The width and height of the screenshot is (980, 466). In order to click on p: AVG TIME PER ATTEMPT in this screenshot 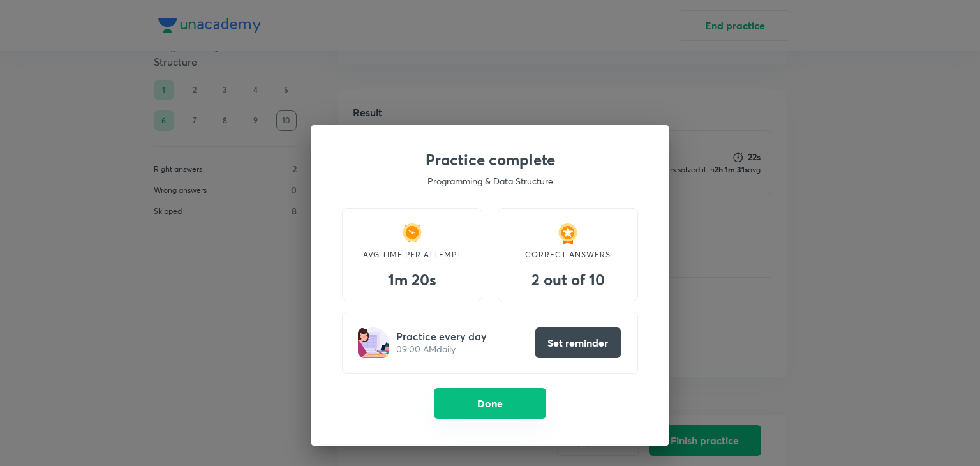, I will do `click(412, 255)`.